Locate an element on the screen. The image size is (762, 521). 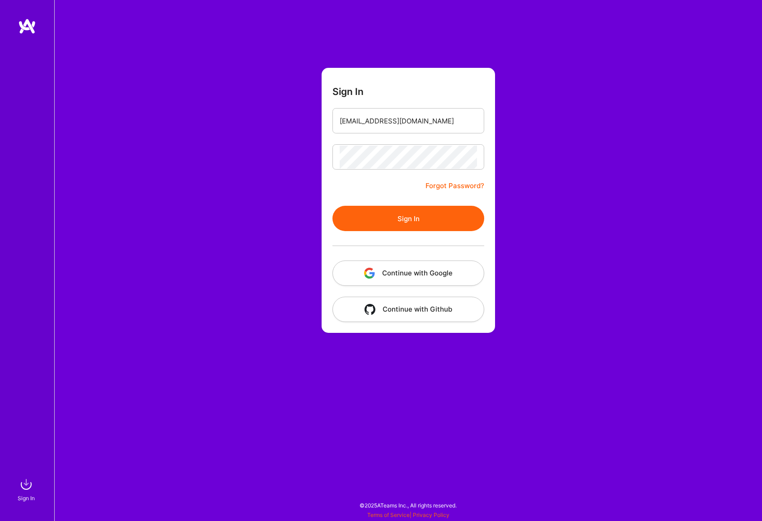
input: Email... is located at coordinates (409, 121).